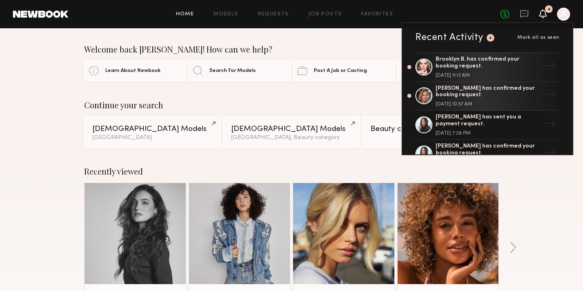  Describe the element at coordinates (185, 14) in the screenshot. I see `a: Home` at that location.